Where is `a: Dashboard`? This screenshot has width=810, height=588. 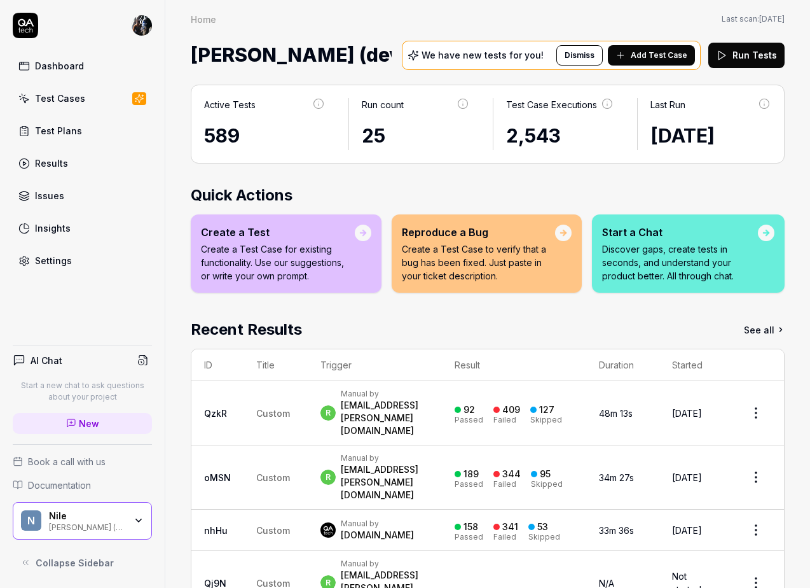
a: Dashboard is located at coordinates (82, 65).